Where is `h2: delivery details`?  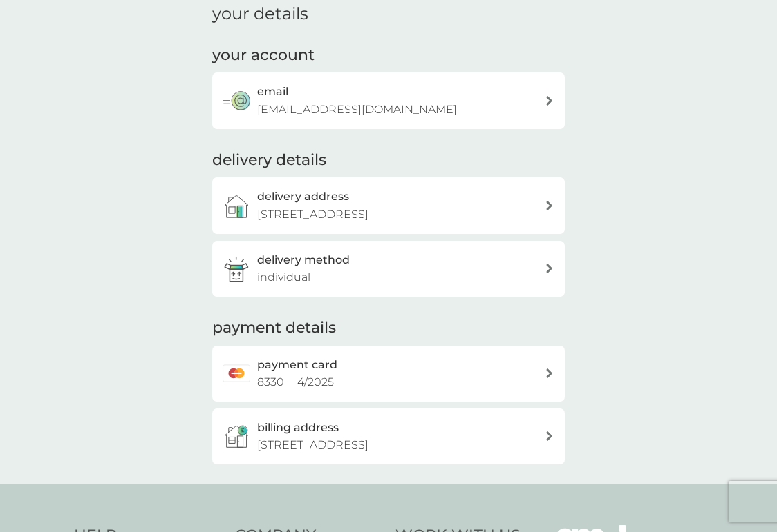
h2: delivery details is located at coordinates (269, 160).